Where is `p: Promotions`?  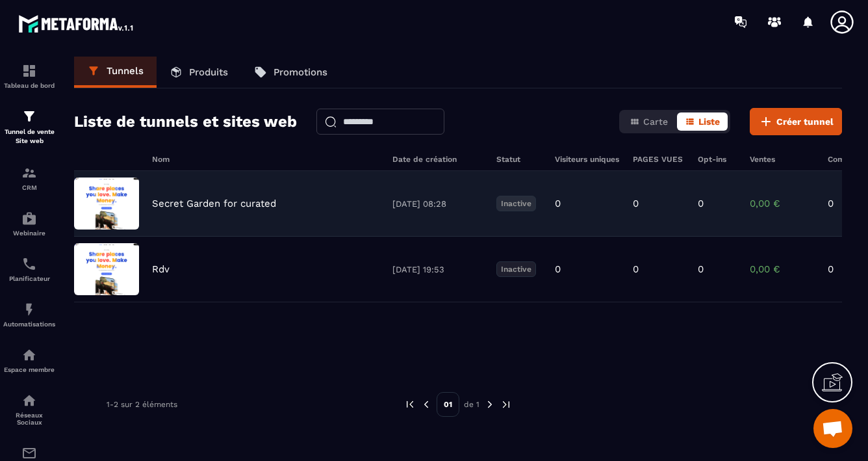 p: Promotions is located at coordinates (300, 72).